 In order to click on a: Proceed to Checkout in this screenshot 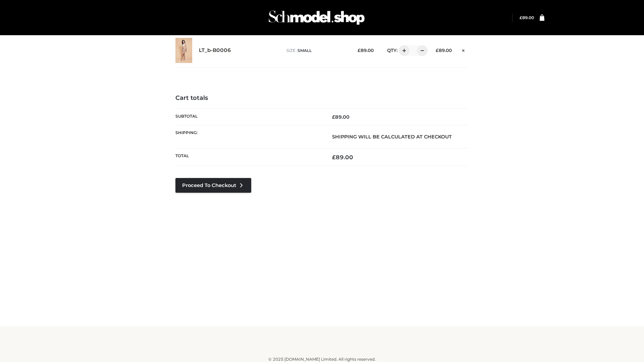, I will do `click(213, 186)`.